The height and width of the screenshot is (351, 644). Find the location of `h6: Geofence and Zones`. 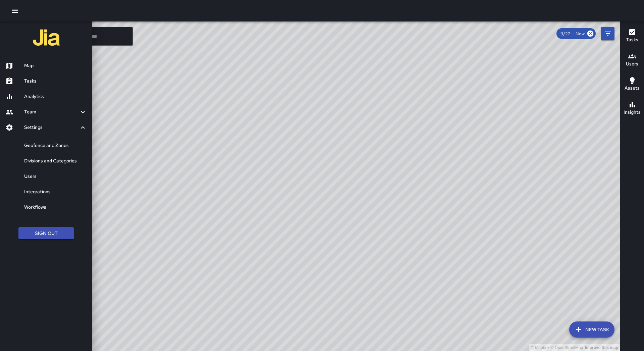

h6: Geofence and Zones is located at coordinates (55, 146).